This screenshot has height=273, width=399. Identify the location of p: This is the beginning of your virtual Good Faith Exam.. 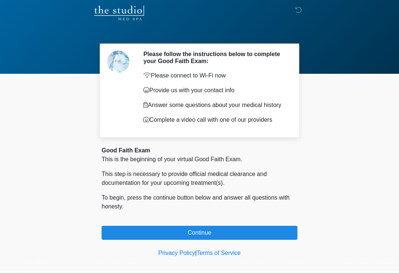
(199, 159).